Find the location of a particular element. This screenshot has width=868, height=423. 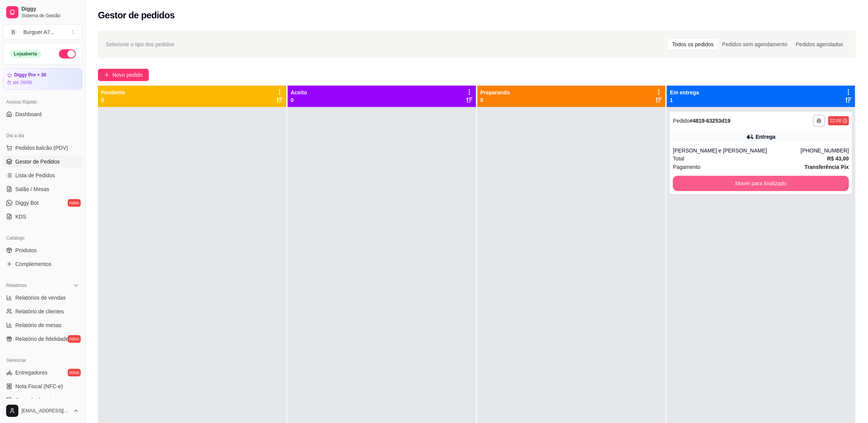

span: Selecione o tipo dos pedidos is located at coordinates (139, 44).